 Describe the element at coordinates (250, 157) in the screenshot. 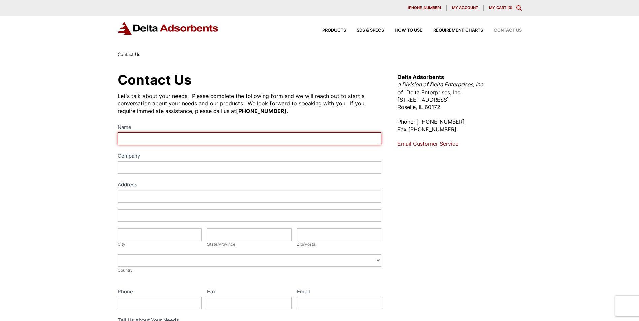

I see `label: Company` at that location.